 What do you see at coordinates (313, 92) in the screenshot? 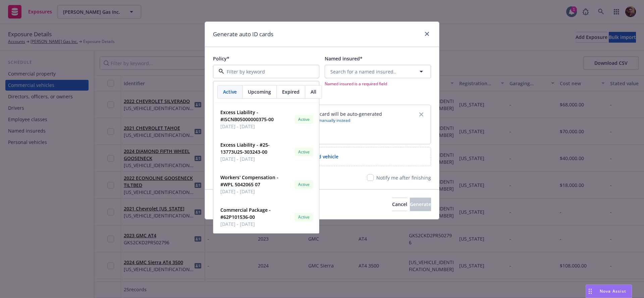
I see `span: All` at bounding box center [313, 92].